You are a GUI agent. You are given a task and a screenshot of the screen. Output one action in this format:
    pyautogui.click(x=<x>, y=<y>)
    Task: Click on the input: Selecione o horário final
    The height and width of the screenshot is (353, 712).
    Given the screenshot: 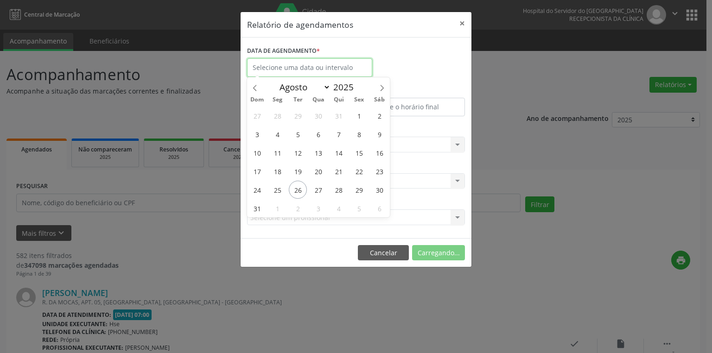 What is the action you would take?
    pyautogui.click(x=411, y=107)
    